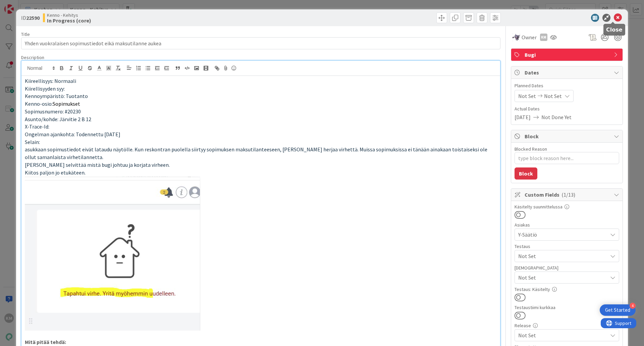  What do you see at coordinates (568, 55) in the screenshot?
I see `span: Bugi` at bounding box center [568, 55].